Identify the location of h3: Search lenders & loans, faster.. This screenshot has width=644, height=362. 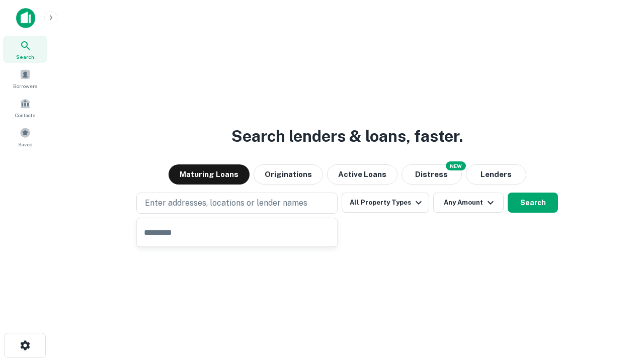
(347, 136).